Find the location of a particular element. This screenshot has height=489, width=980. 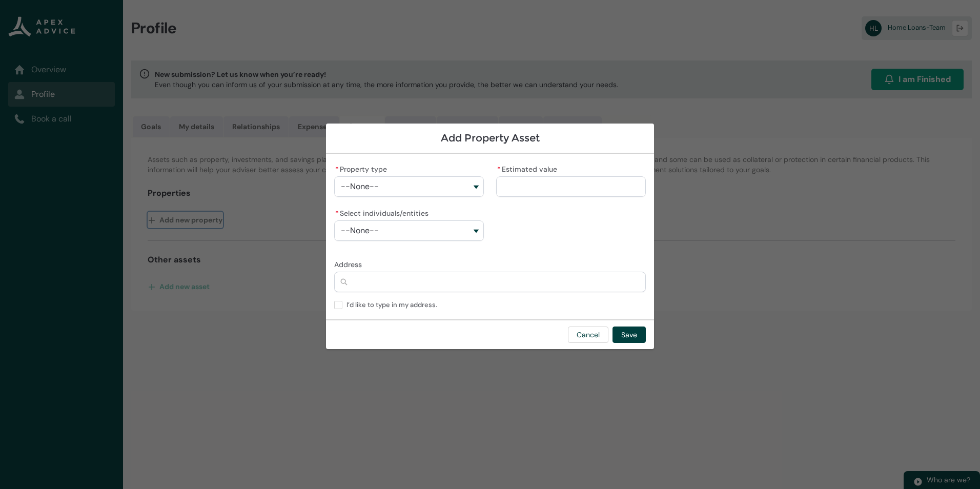

button: Select individuals/entities is located at coordinates (409, 231).